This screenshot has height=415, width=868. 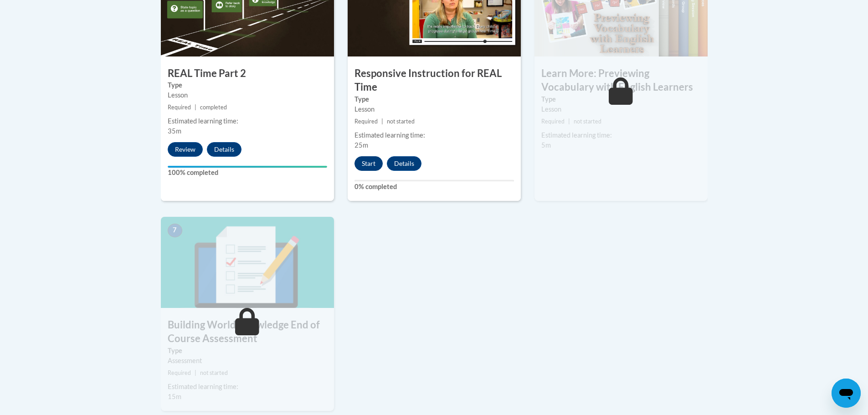 I want to click on button: Start, so click(x=368, y=164).